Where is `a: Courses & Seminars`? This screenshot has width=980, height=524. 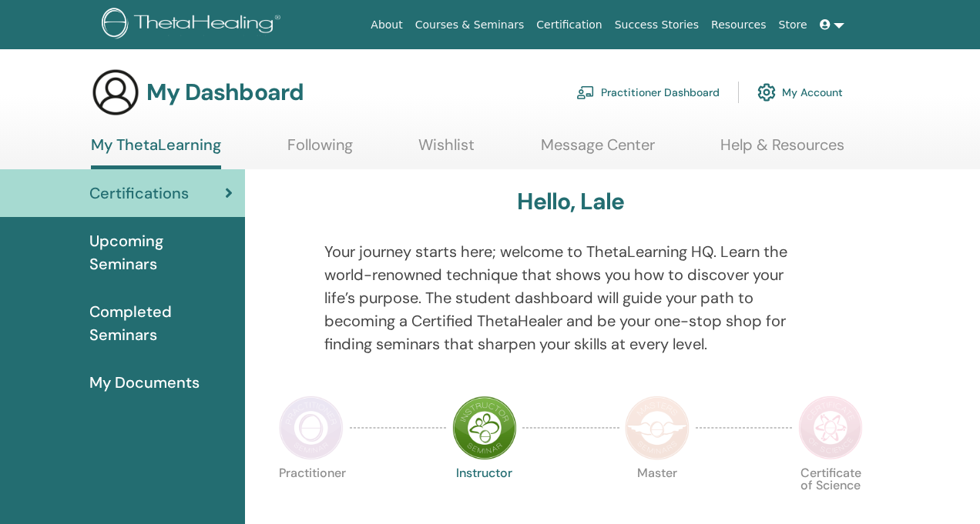 a: Courses & Seminars is located at coordinates (470, 24).